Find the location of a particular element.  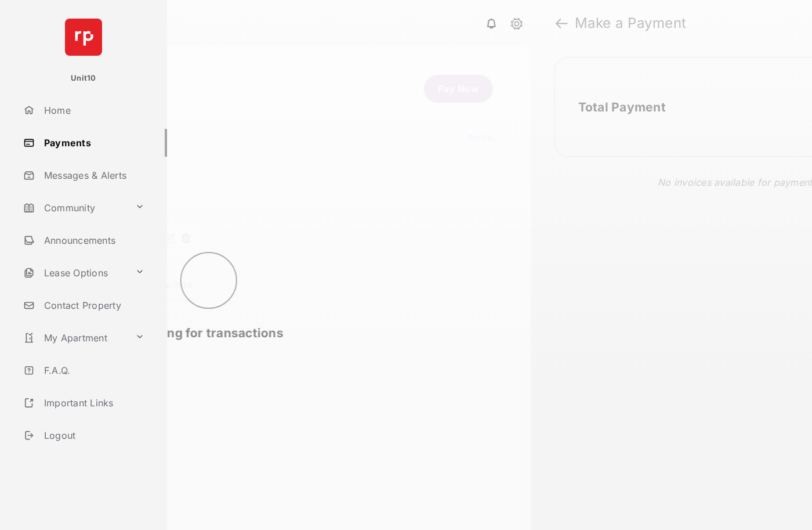

a: My Apartment is located at coordinates (74, 338).